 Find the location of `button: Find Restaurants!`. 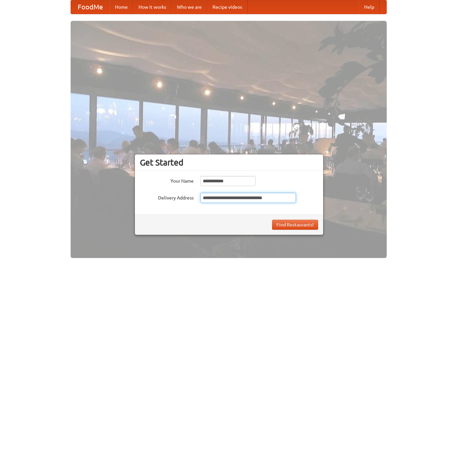

button: Find Restaurants! is located at coordinates (295, 225).